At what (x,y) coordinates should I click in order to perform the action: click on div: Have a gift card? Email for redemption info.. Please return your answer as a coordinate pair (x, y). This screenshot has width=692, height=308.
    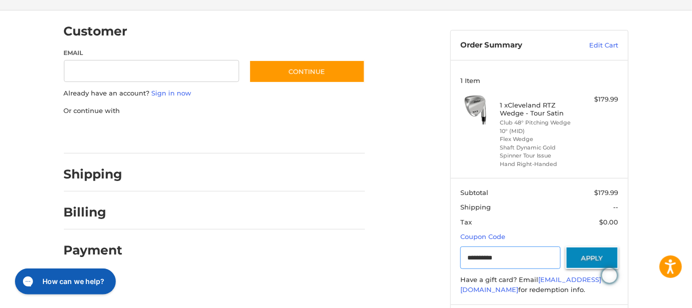
    Looking at the image, I should click on (539, 284).